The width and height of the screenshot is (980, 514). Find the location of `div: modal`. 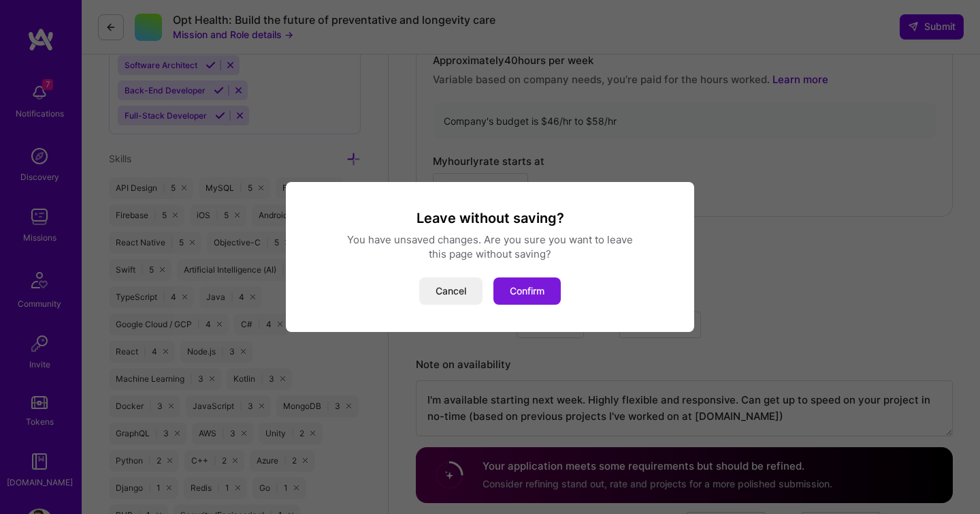

div: modal is located at coordinates (490, 257).